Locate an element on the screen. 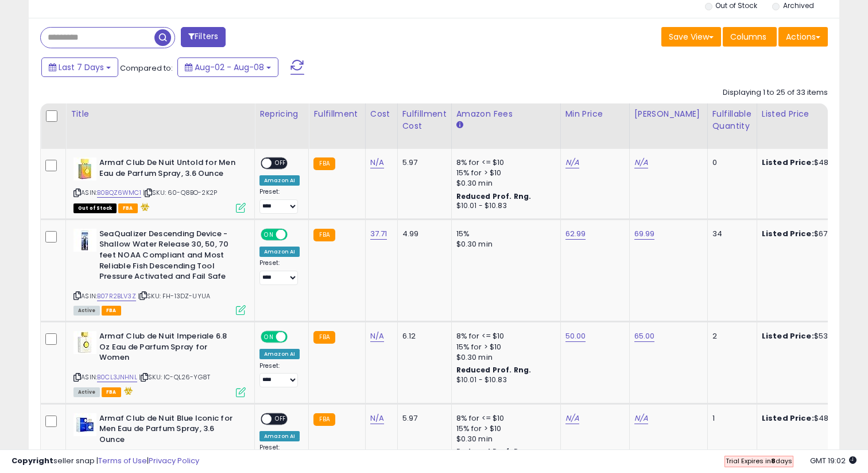 The image size is (868, 473). div: Amazon Fees is located at coordinates (506, 113).